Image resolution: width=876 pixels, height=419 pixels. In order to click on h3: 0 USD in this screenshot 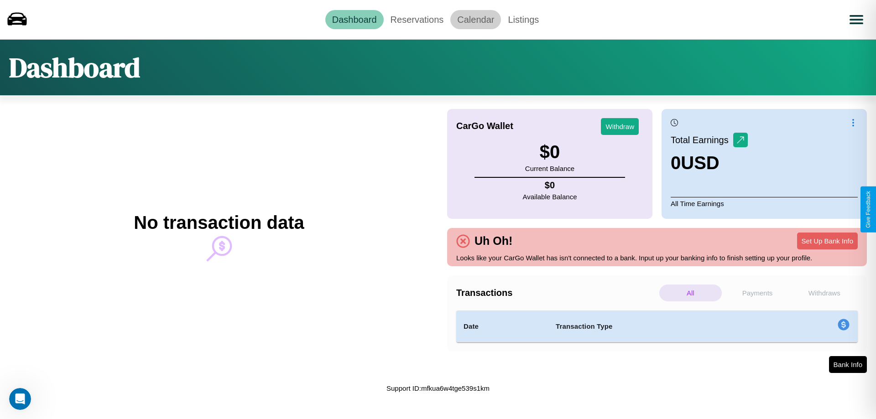, I will do `click(709, 163)`.